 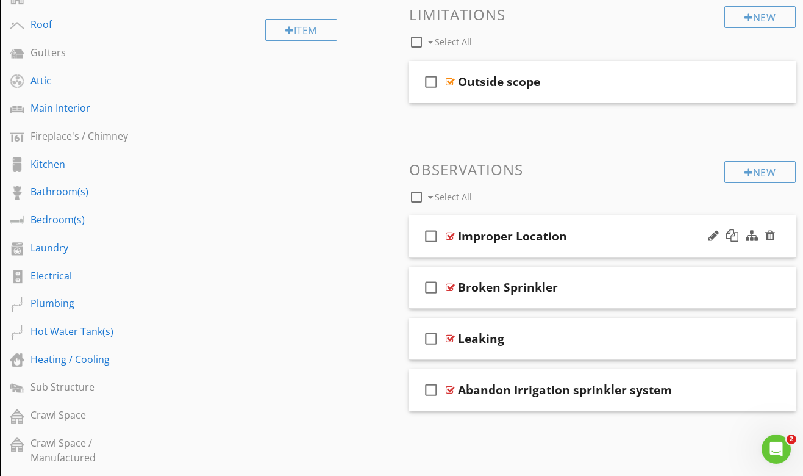 I want to click on div: Hot Water Tank(s), so click(x=87, y=331).